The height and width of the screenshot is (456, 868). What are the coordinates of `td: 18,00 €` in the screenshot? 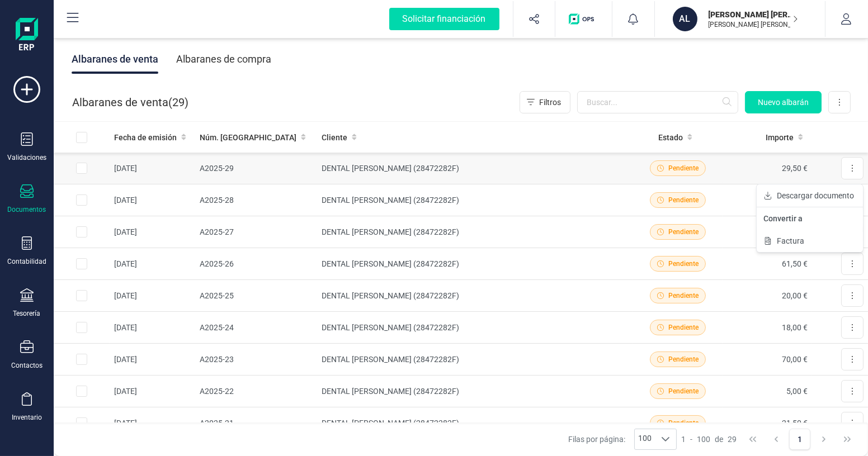 It's located at (767, 327).